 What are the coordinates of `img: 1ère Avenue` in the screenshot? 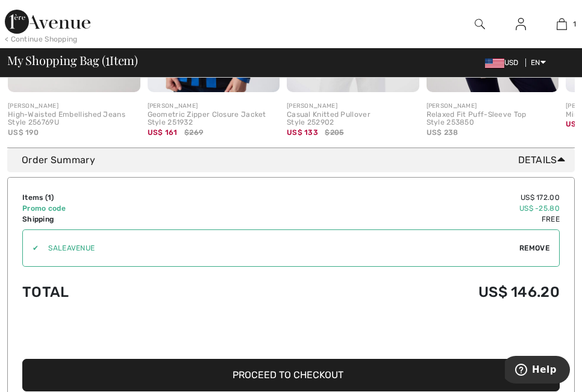 It's located at (48, 22).